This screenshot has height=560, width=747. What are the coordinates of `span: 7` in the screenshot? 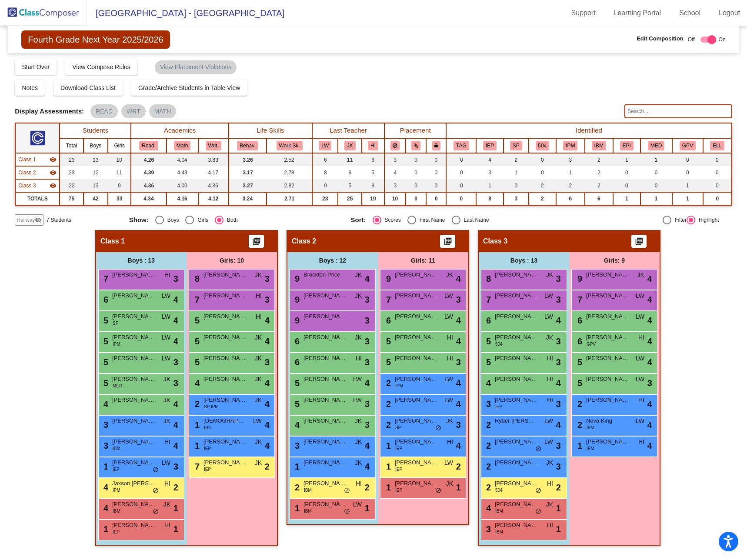 It's located at (579, 300).